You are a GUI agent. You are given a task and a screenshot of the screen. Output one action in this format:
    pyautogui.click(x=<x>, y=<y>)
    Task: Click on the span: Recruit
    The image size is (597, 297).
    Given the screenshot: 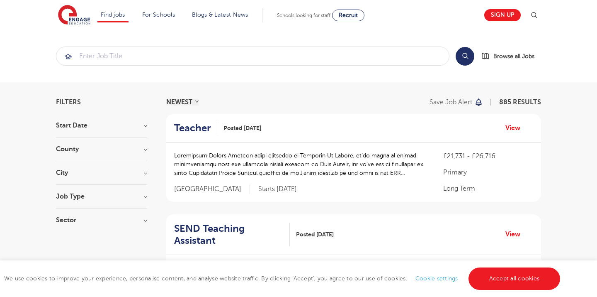 What is the action you would take?
    pyautogui.click(x=348, y=15)
    